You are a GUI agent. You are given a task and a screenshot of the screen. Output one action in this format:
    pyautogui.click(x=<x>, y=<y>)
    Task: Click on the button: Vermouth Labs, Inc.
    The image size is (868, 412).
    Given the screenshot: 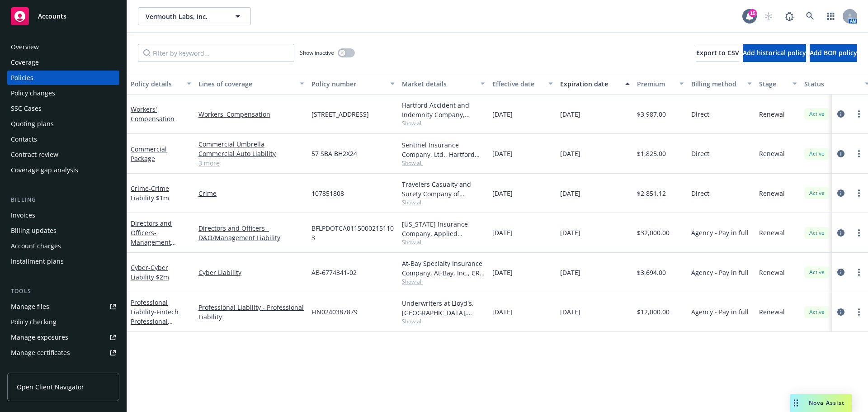 What is the action you would take?
    pyautogui.click(x=195, y=16)
    